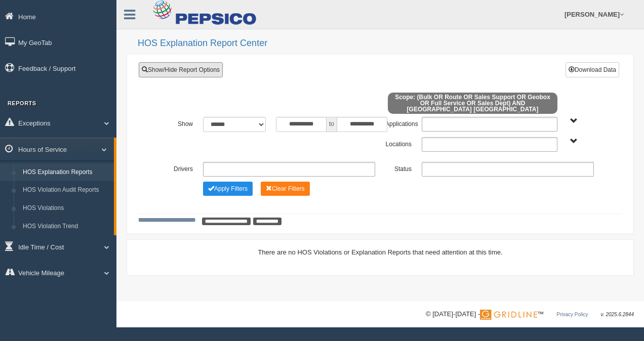 The image size is (644, 341). What do you see at coordinates (380, 252) in the screenshot?
I see `div: There are no HOS Violations or Explanation Reports that need attention at this time.` at bounding box center [380, 252].